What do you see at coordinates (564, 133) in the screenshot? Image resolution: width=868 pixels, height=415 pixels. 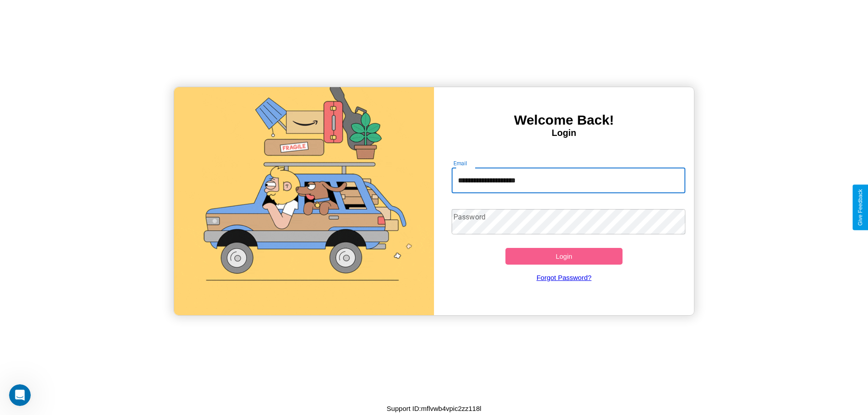 I see `h4: Login` at bounding box center [564, 133].